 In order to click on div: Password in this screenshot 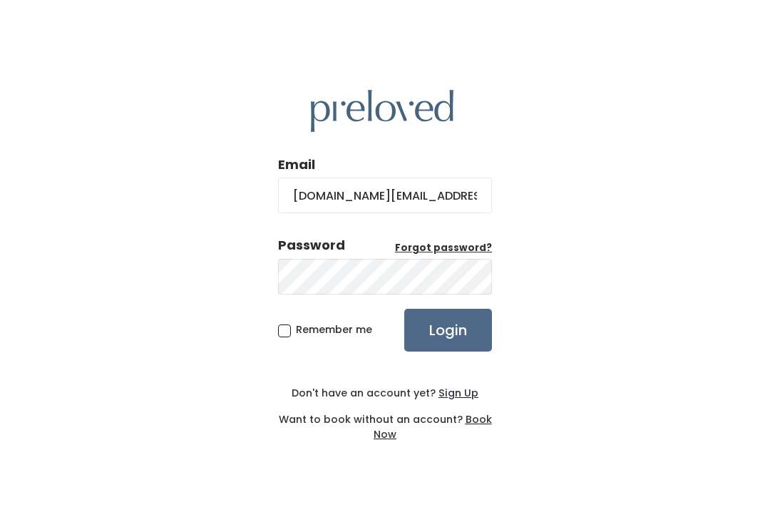, I will do `click(312, 245)`.